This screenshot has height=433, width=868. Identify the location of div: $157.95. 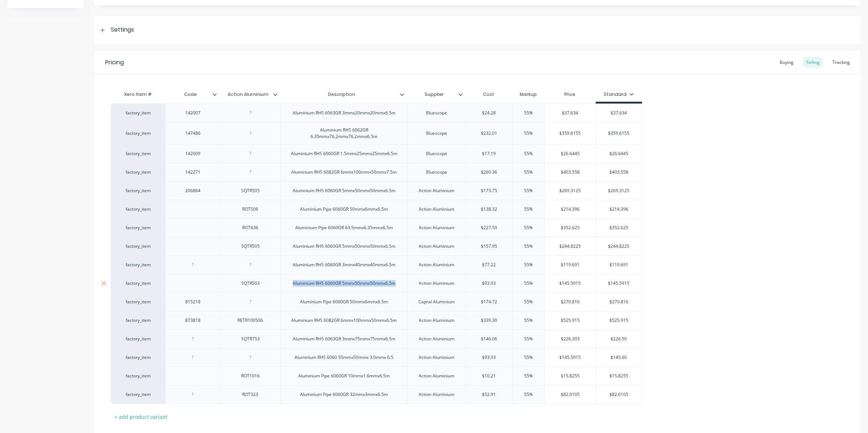
(489, 246).